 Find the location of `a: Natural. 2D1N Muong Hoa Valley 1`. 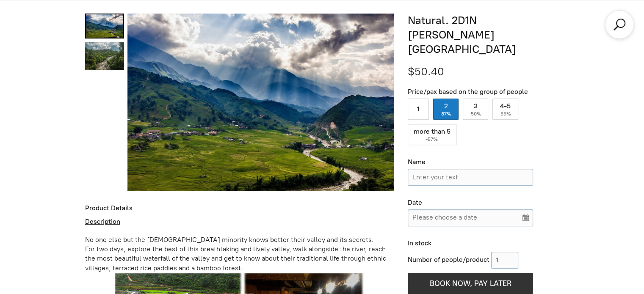

a: Natural. 2D1N Muong Hoa Valley 1 is located at coordinates (105, 56).